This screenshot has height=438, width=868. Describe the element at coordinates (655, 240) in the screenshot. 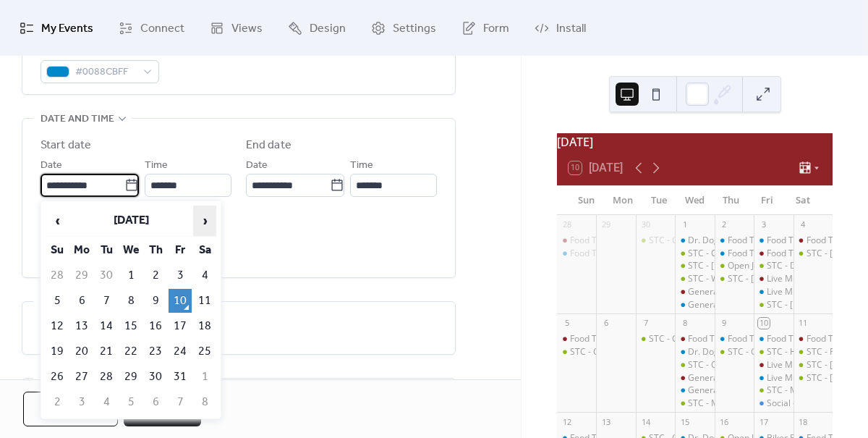

I see `div: STC - General Knowledge Trivia @ Tue Sep 30, 2025 7pm - 9pm (CDT)` at that location.